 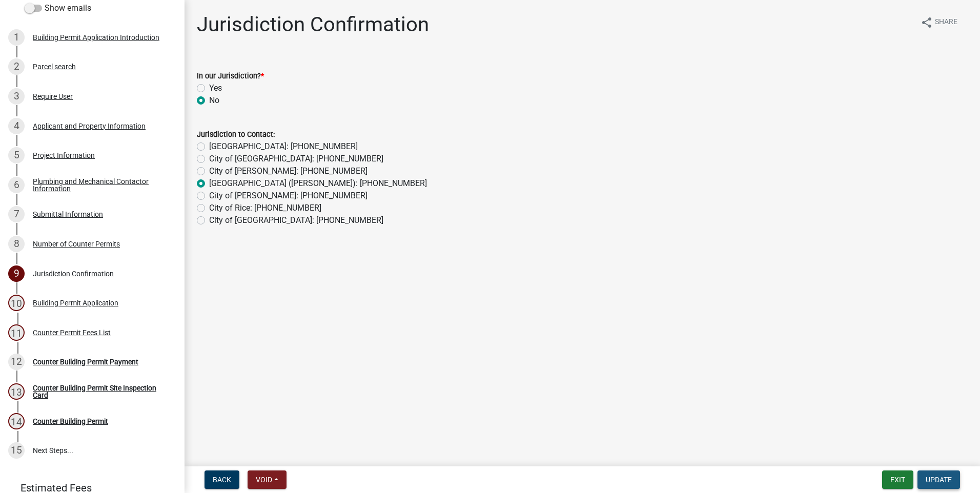 What do you see at coordinates (16, 392) in the screenshot?
I see `div: 13` at bounding box center [16, 392].